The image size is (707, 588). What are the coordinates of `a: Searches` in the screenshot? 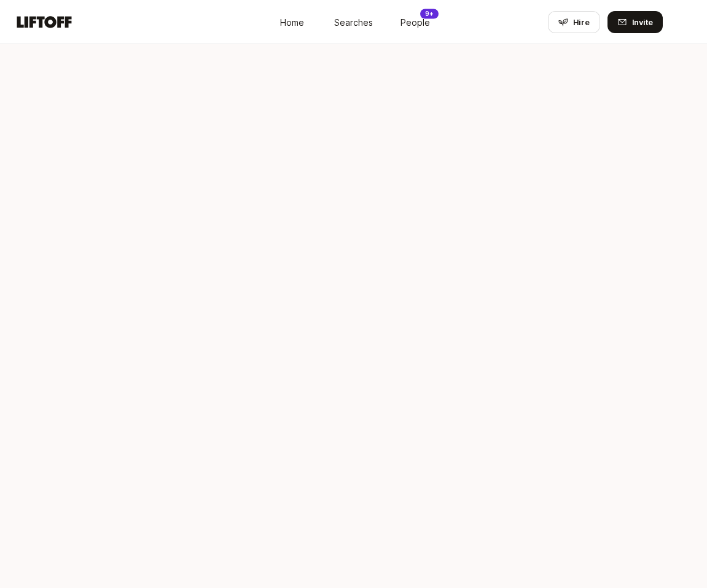 It's located at (354, 22).